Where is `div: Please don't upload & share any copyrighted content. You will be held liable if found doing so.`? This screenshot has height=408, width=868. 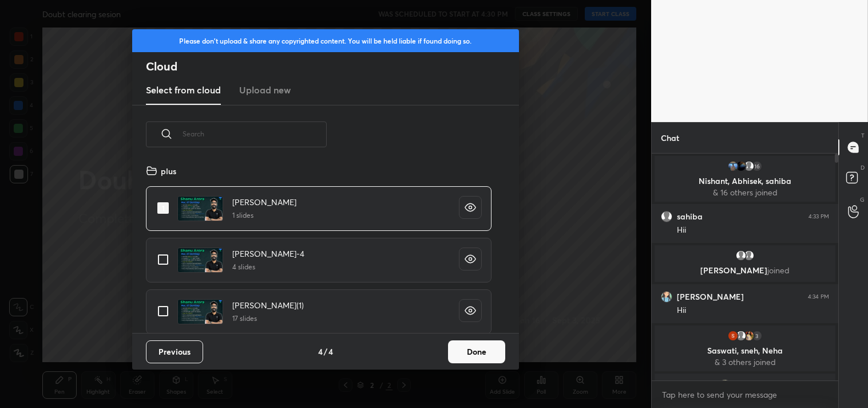 div: Please don't upload & share any copyrighted content. You will be held liable if found doing so. is located at coordinates (326, 40).